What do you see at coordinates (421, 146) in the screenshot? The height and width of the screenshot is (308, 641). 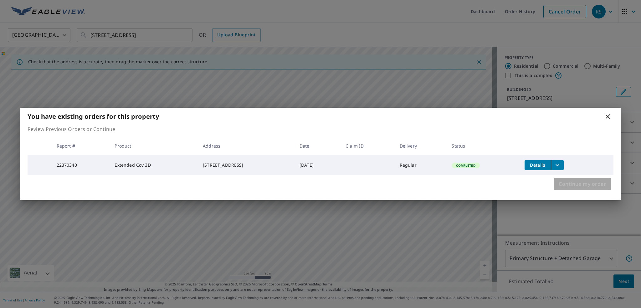 I see `th: Delivery` at bounding box center [421, 146].